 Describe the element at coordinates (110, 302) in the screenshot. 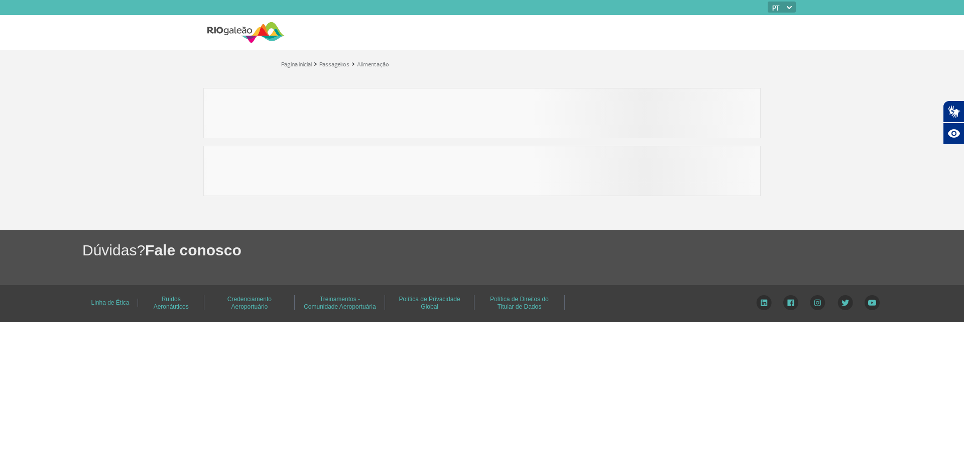

I see `a: Linha de Ética` at that location.